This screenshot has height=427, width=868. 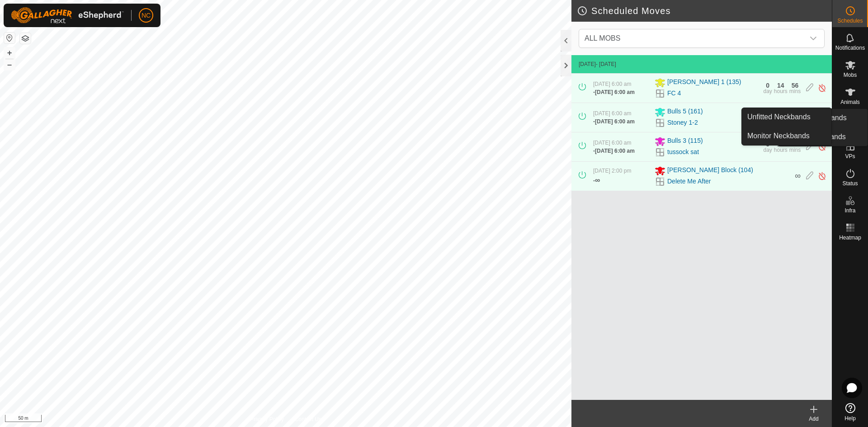 What do you see at coordinates (814, 39) in the screenshot?
I see `div: dropdown trigger` at bounding box center [814, 39].